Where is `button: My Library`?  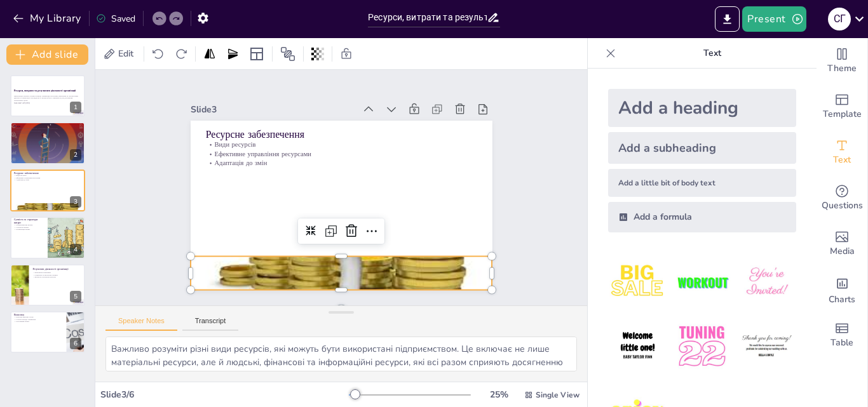 button: My Library is located at coordinates (48, 19).